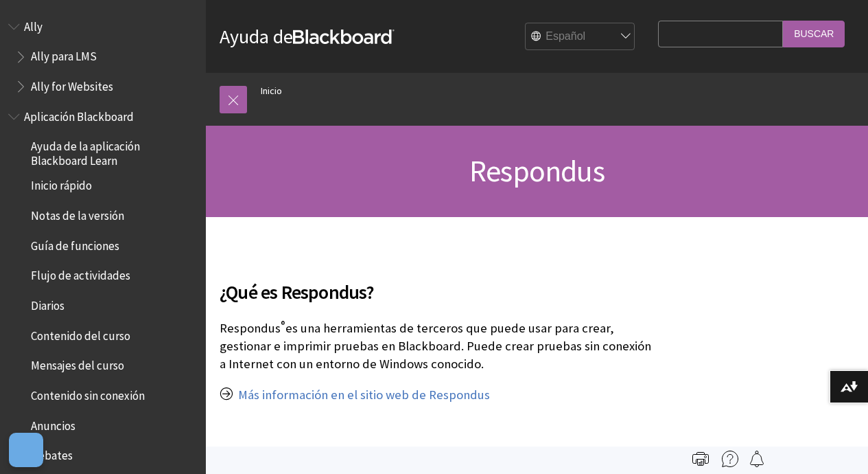 This screenshot has height=474, width=868. I want to click on span: Debates, so click(51, 453).